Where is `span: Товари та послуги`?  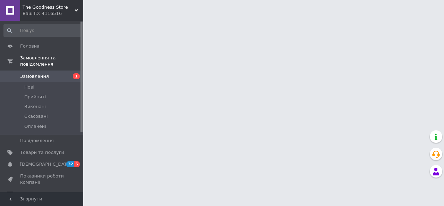
span: Товари та послуги is located at coordinates (42, 152).